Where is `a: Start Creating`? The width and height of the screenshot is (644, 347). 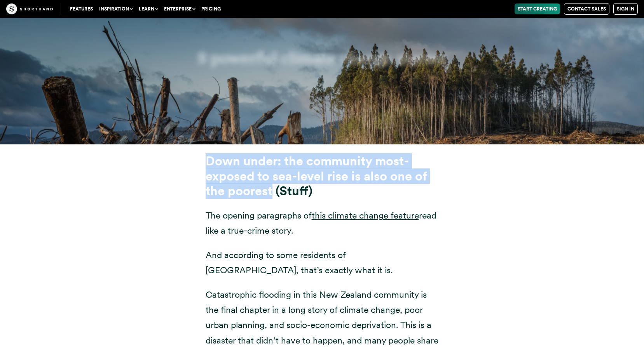
a: Start Creating is located at coordinates (538, 9).